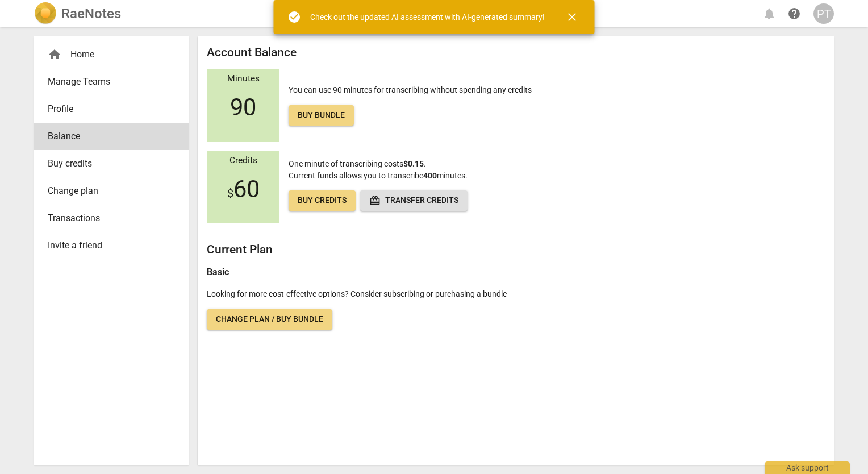 This screenshot has width=868, height=474. What do you see at coordinates (269, 320) in the screenshot?
I see `a: Change plan / Buy bundle` at bounding box center [269, 320].